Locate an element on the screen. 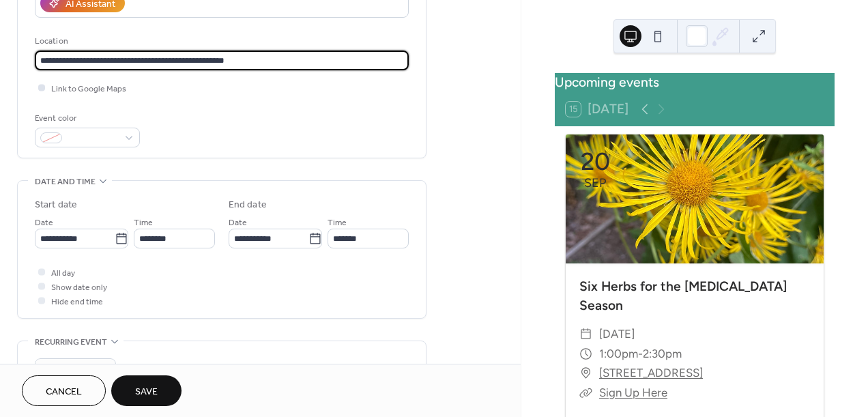 The width and height of the screenshot is (868, 417). span: All day is located at coordinates (63, 273).